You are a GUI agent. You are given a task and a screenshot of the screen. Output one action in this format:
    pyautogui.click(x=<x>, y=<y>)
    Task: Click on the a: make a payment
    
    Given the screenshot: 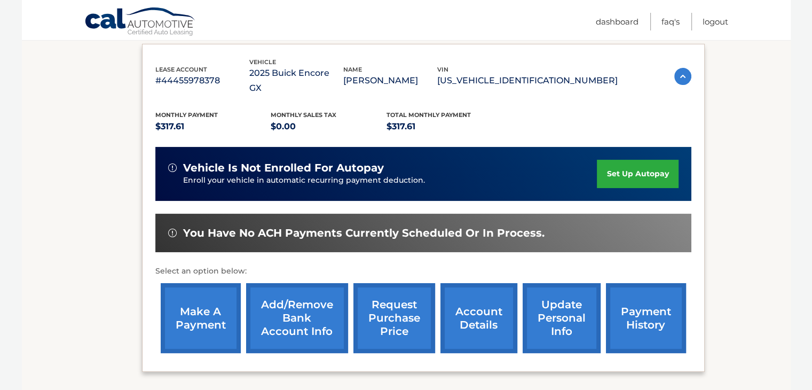 What is the action you would take?
    pyautogui.click(x=201, y=317)
    